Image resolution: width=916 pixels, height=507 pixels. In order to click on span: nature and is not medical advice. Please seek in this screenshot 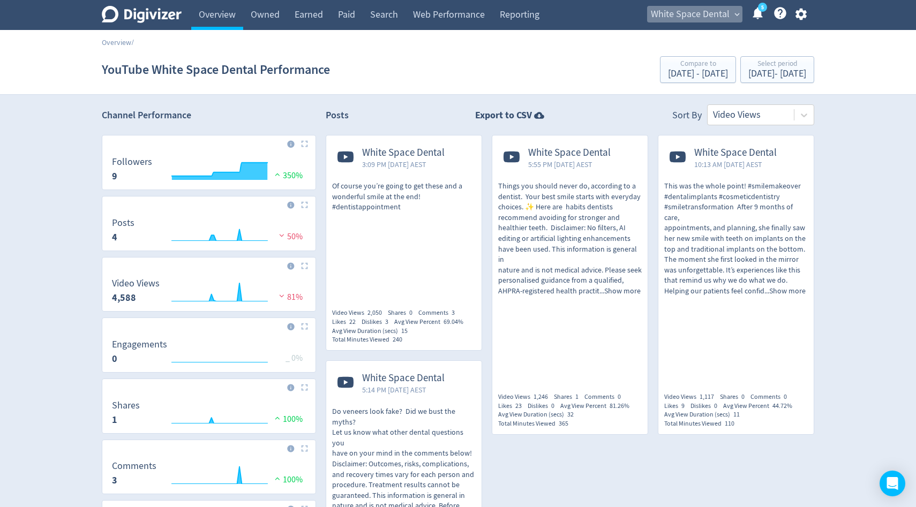, I will do `click(570, 270)`.